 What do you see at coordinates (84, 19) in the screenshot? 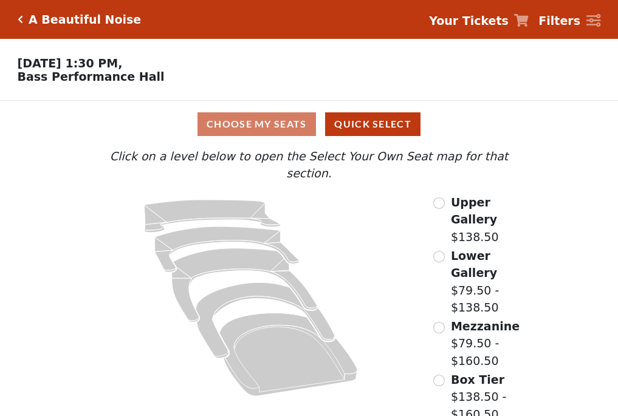
I see `h5: A Beautiful Noise` at bounding box center [84, 19].